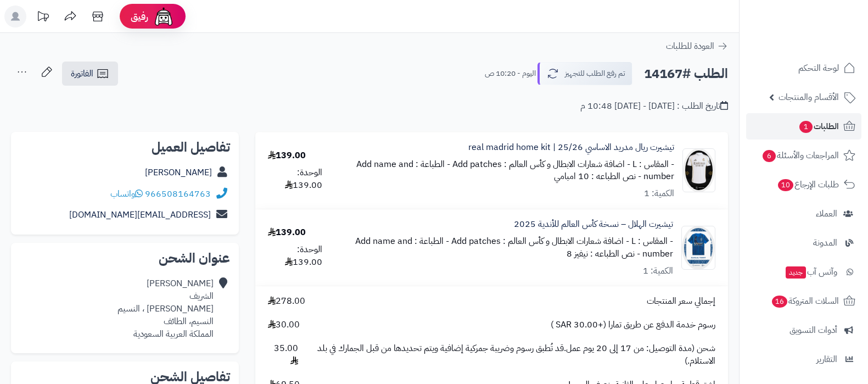  Describe the element at coordinates (804, 155) in the screenshot. I see `a: المراجعات والأسئلة6` at that location.